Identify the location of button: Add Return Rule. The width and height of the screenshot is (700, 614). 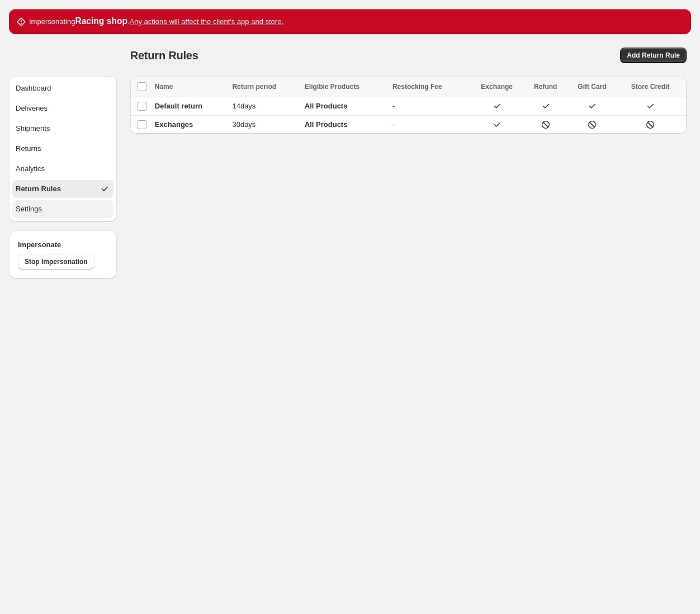
(653, 55).